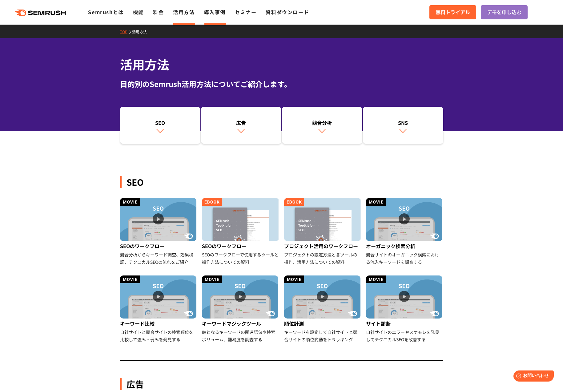 This screenshot has height=392, width=563. Describe the element at coordinates (240, 258) in the screenshot. I see `div: SEOのワークフローで使用するツールと操作方法についての資料` at that location.